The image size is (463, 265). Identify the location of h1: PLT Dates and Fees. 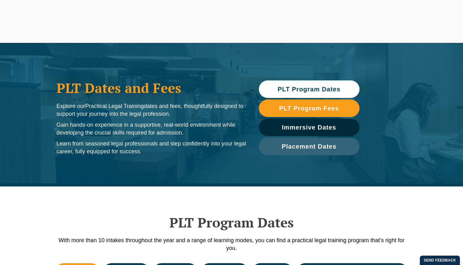
(151, 88).